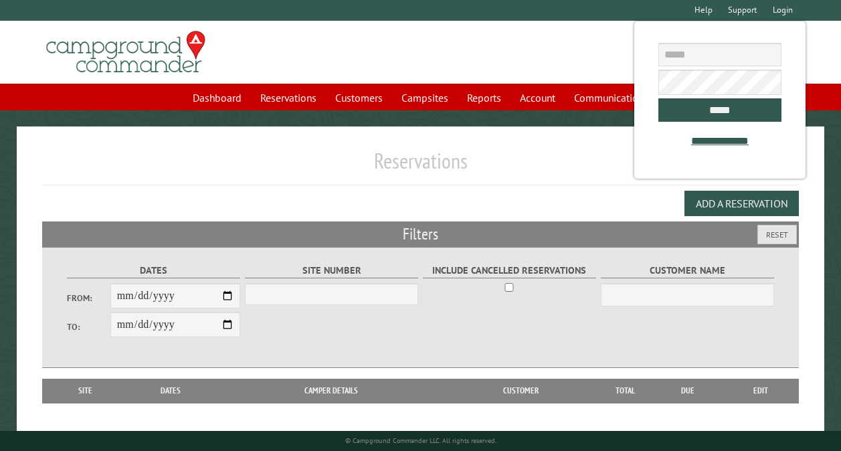 This screenshot has height=451, width=841. What do you see at coordinates (687, 270) in the screenshot?
I see `label: Customer Name` at bounding box center [687, 270].